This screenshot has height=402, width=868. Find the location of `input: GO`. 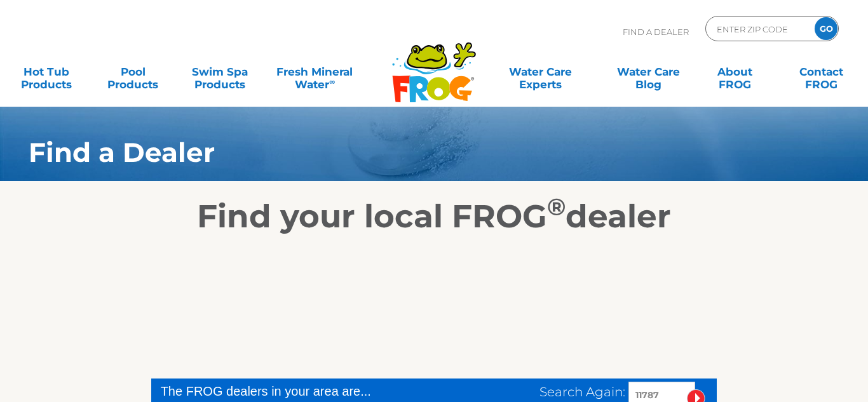

input: GO is located at coordinates (826, 29).